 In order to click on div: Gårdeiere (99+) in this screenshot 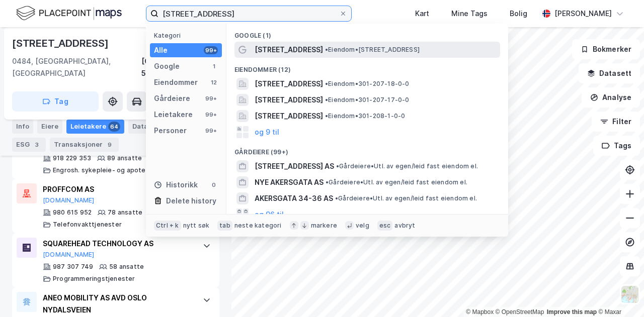, I will do `click(367, 149)`.